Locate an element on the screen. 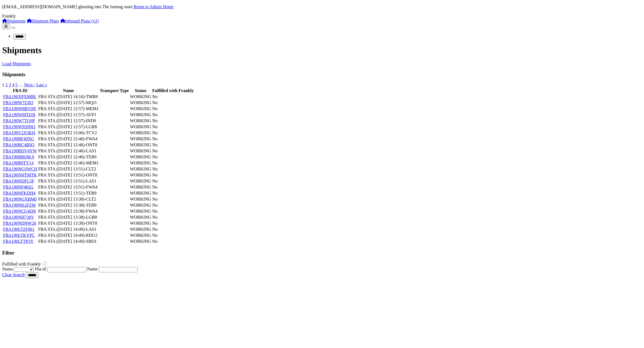 The height and width of the screenshot is (348, 644). label: Name is located at coordinates (93, 269).